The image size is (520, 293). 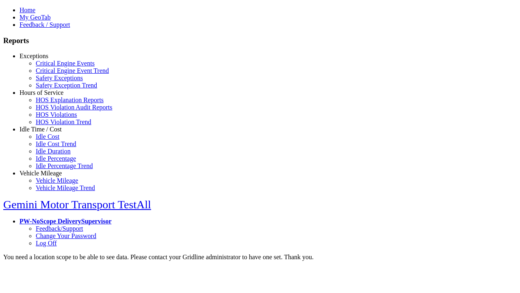 I want to click on a: HOS Explanation Reports, so click(x=69, y=100).